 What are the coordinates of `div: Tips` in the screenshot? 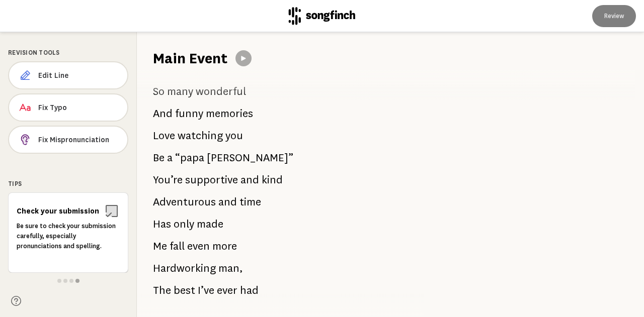 It's located at (68, 184).